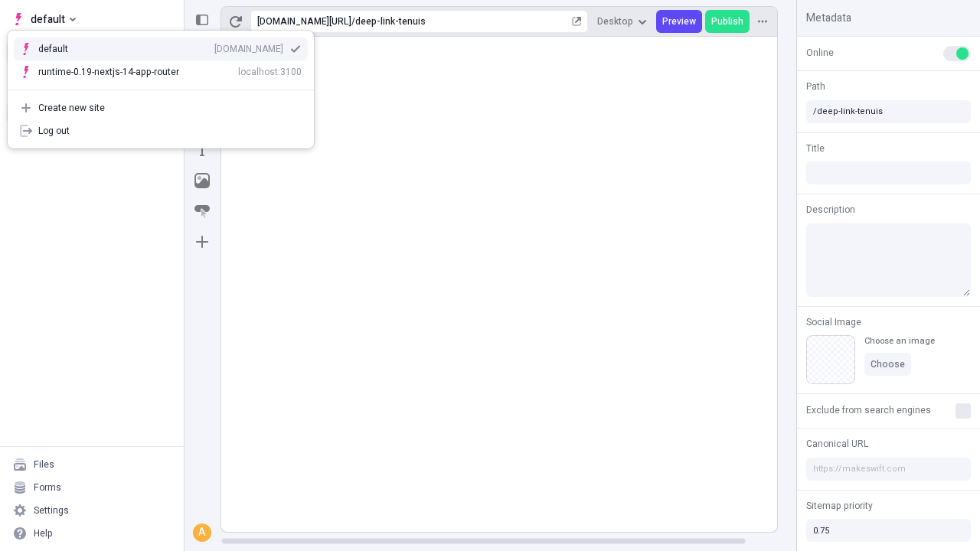 This screenshot has width=980, height=551. What do you see at coordinates (202, 211) in the screenshot?
I see `button: Button` at bounding box center [202, 211].